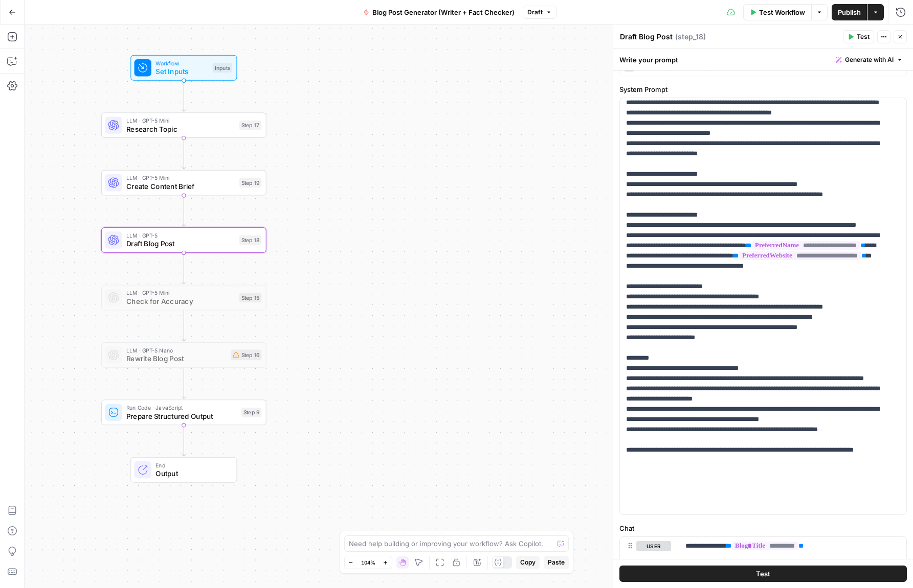 The image size is (913, 588). Describe the element at coordinates (182, 416) in the screenshot. I see `span: Prepare Structured Output` at that location.